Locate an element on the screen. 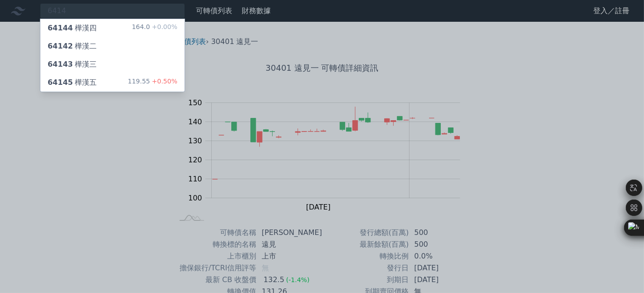 Image resolution: width=644 pixels, height=293 pixels. span: 64144 is located at coordinates (60, 28).